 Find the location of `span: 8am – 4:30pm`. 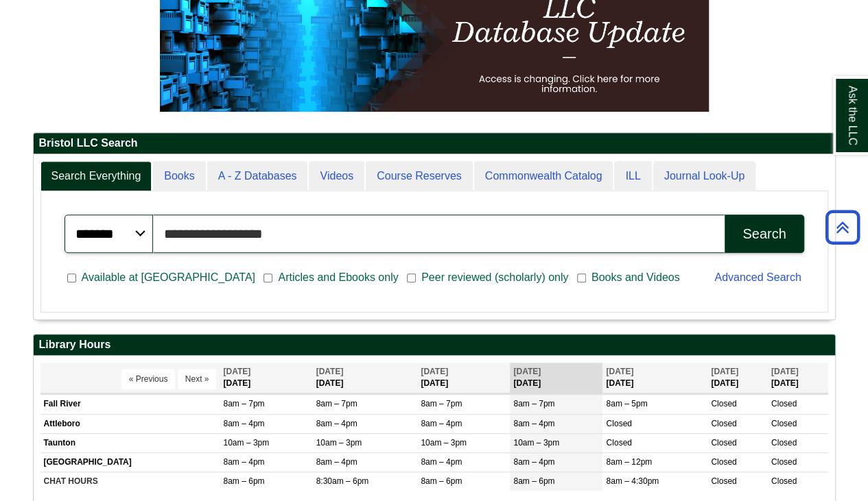

span: 8am – 4:30pm is located at coordinates (632, 481).